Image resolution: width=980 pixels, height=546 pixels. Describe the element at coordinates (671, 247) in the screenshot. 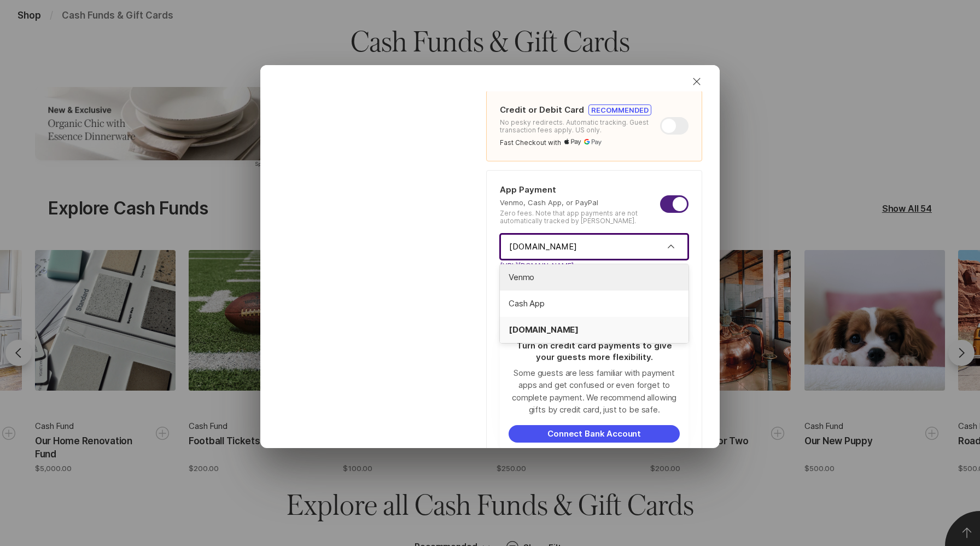

I see `span: Option select` at that location.